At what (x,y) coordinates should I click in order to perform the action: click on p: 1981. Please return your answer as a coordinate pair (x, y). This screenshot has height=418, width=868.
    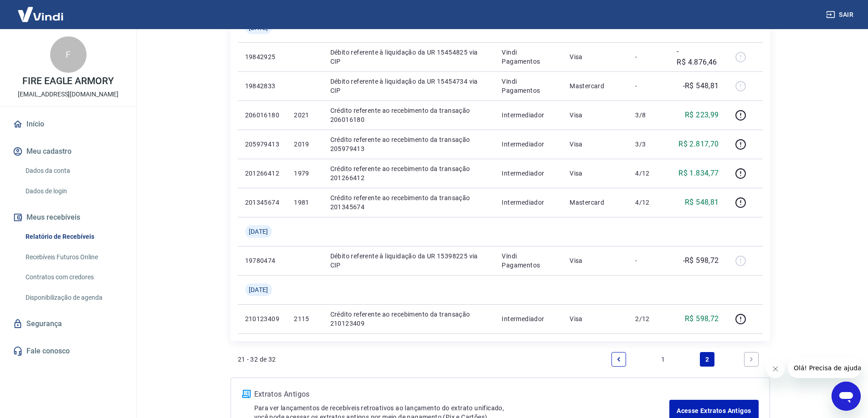
    Looking at the image, I should click on (304, 203).